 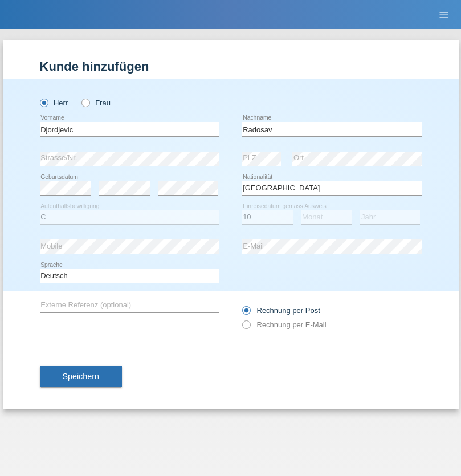 What do you see at coordinates (96, 103) in the screenshot?
I see `label: Frau` at bounding box center [96, 103].